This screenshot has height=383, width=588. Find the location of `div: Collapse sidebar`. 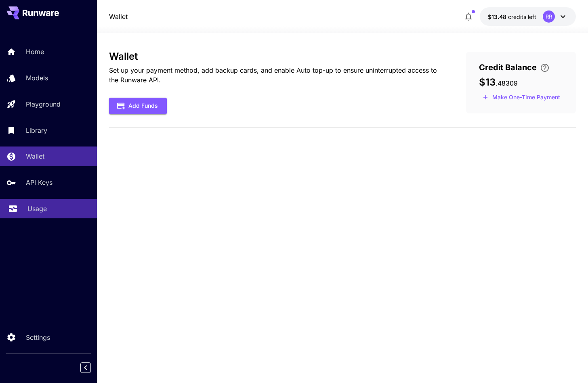

div: Collapse sidebar is located at coordinates (91, 368).